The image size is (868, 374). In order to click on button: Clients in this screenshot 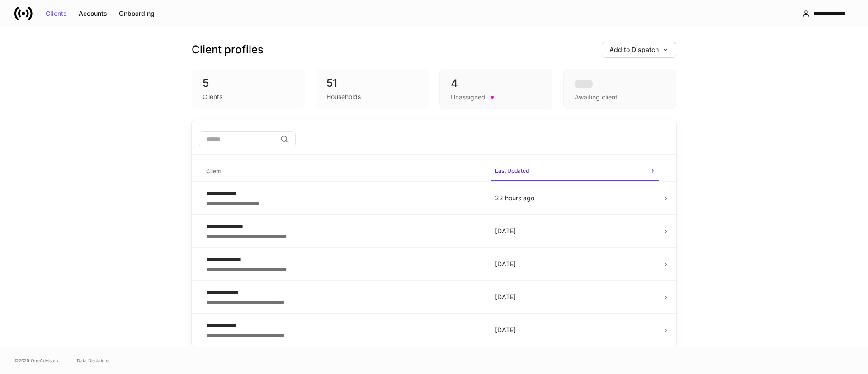, I will do `click(56, 13)`.